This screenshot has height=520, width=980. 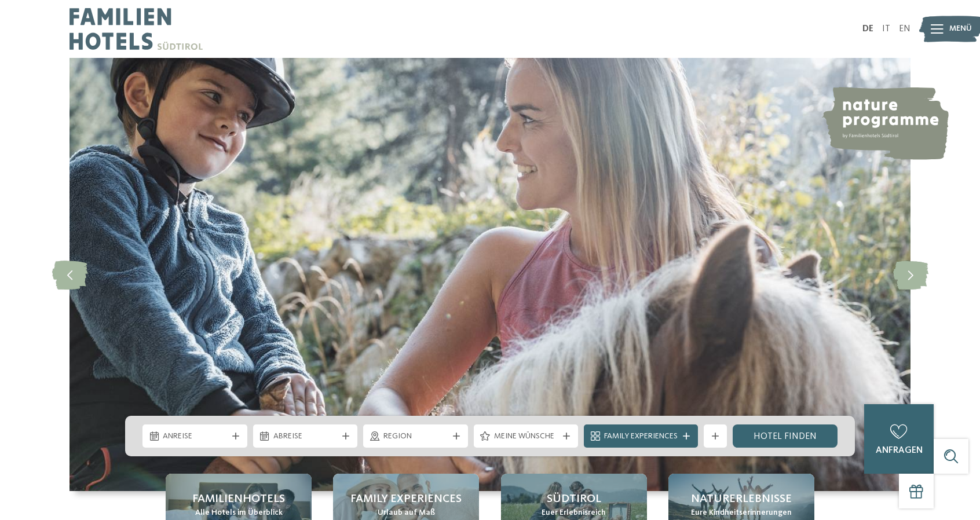 I want to click on span: Eure Kindheitserinnerungen, so click(x=742, y=512).